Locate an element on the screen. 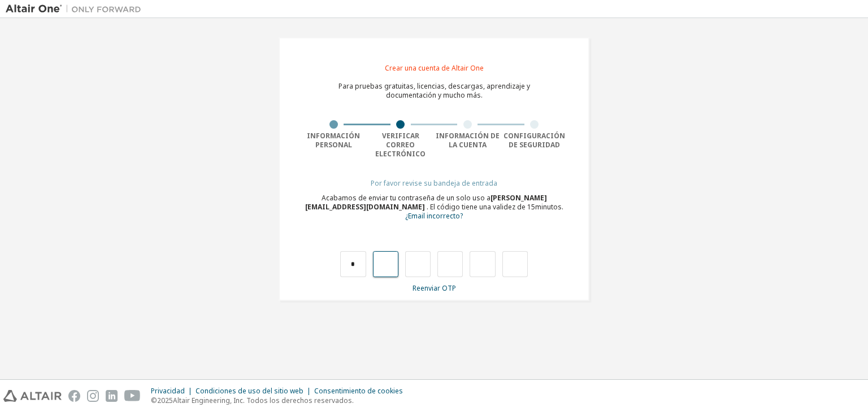  img: linkedin.svg is located at coordinates (111, 396).